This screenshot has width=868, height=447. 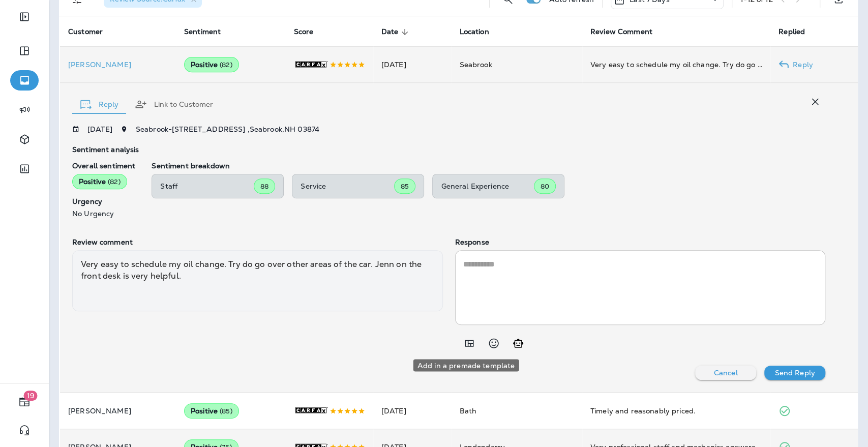 What do you see at coordinates (487, 186) in the screenshot?
I see `p: General Experience` at bounding box center [487, 186].